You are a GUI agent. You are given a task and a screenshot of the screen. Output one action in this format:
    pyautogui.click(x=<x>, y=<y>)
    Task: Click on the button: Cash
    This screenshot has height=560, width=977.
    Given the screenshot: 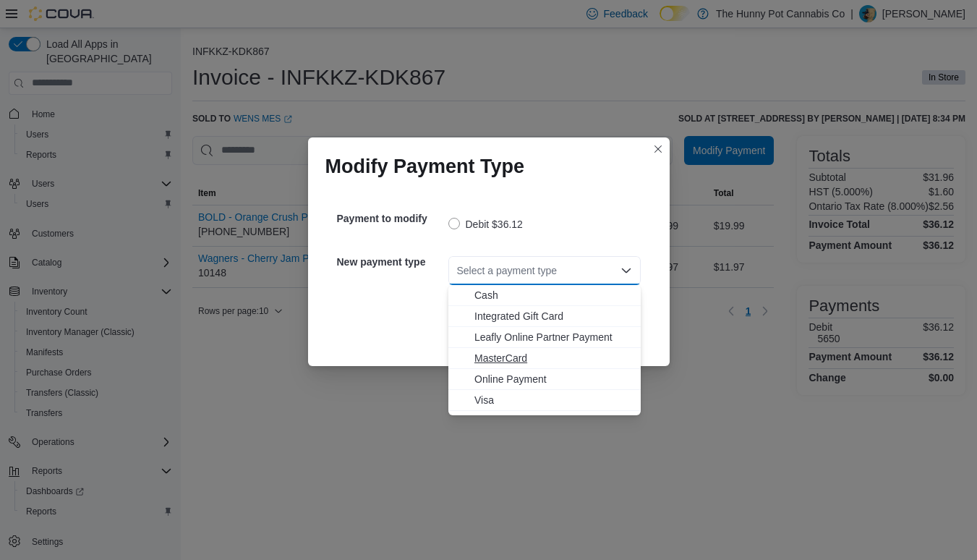 What is the action you would take?
    pyautogui.click(x=545, y=295)
    